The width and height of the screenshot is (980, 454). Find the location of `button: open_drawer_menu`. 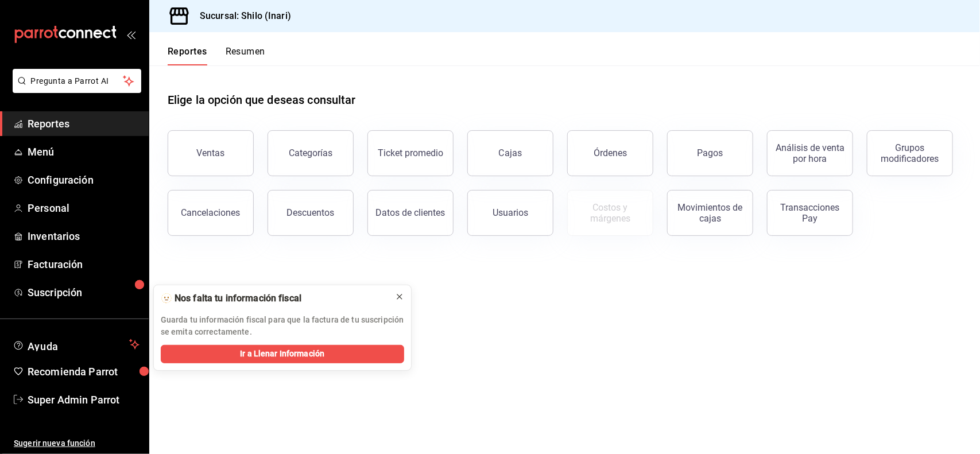

button: open_drawer_menu is located at coordinates (131, 34).